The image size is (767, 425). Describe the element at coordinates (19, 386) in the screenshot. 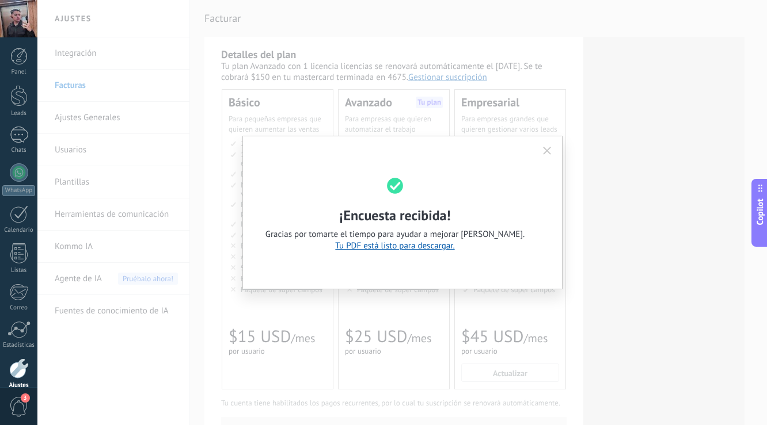

I see `div: Ajustes` at that location.